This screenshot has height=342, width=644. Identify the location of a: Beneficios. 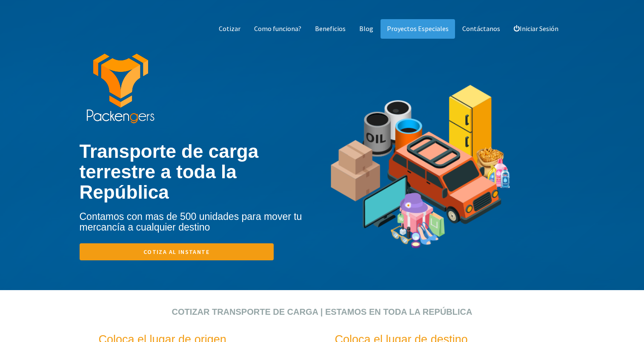
(330, 29).